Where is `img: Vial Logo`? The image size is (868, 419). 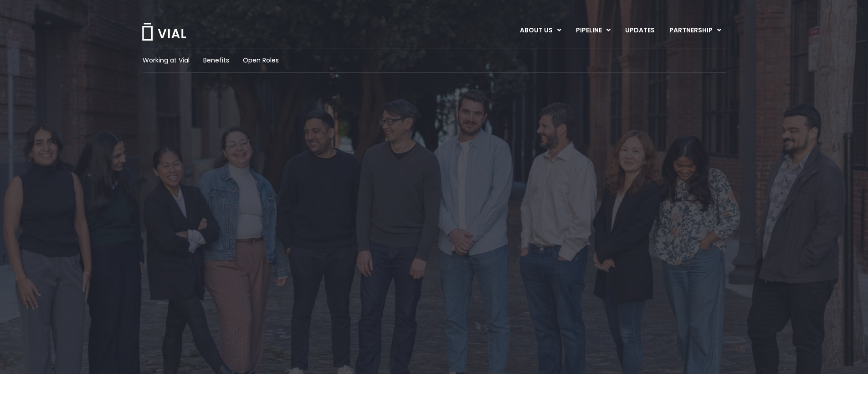
img: Vial Logo is located at coordinates (164, 32).